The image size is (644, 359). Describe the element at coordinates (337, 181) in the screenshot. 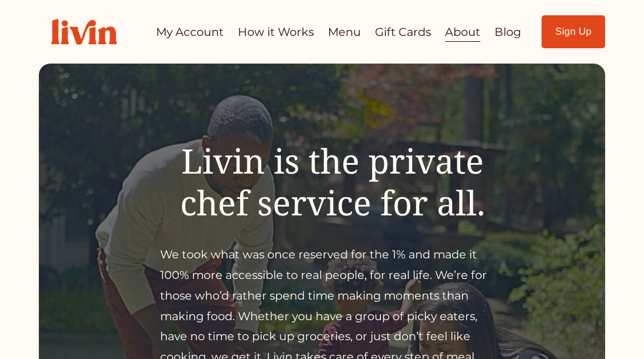

I see `span: Livin is the private chef service for all.` at that location.